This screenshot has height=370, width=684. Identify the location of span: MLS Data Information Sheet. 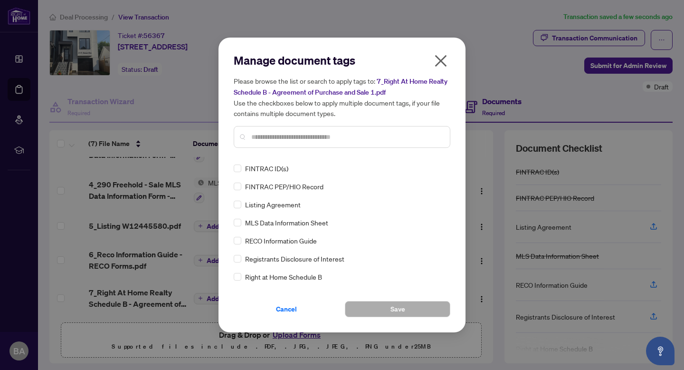
(286, 222).